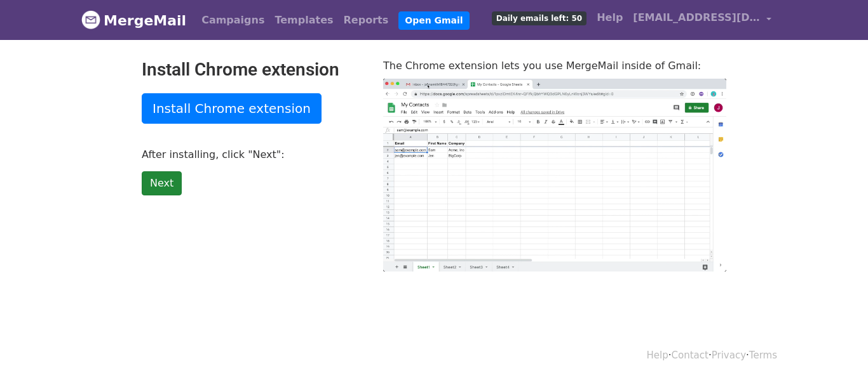 The height and width of the screenshot is (380, 868). I want to click on a: MergeMail, so click(134, 20).